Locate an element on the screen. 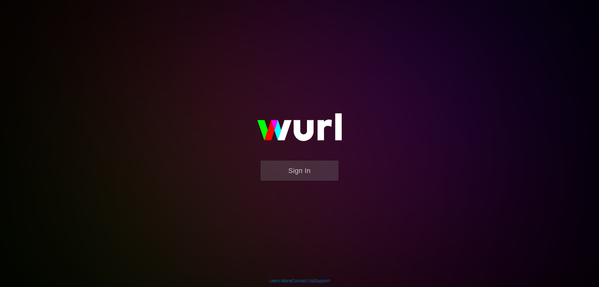 Image resolution: width=599 pixels, height=287 pixels. button: Sign In is located at coordinates (299, 170).